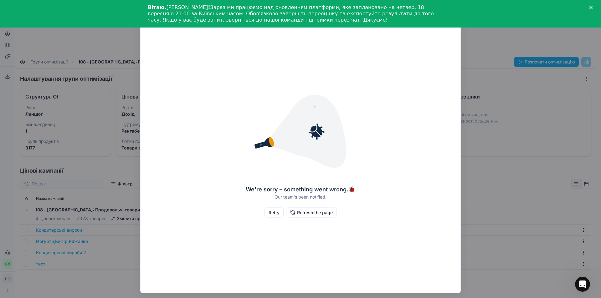 The height and width of the screenshot is (298, 601). I want to click on button: Refresh the page, so click(312, 213).